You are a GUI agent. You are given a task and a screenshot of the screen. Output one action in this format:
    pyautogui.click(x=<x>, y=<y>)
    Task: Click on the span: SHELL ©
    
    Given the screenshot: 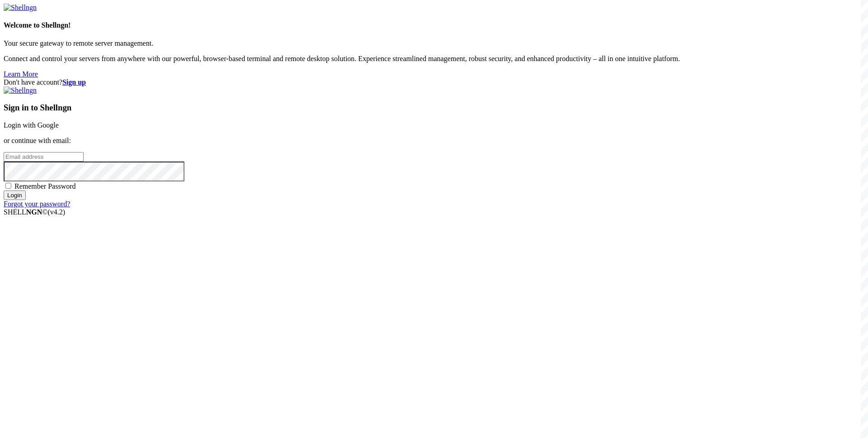 What is the action you would take?
    pyautogui.click(x=35, y=212)
    